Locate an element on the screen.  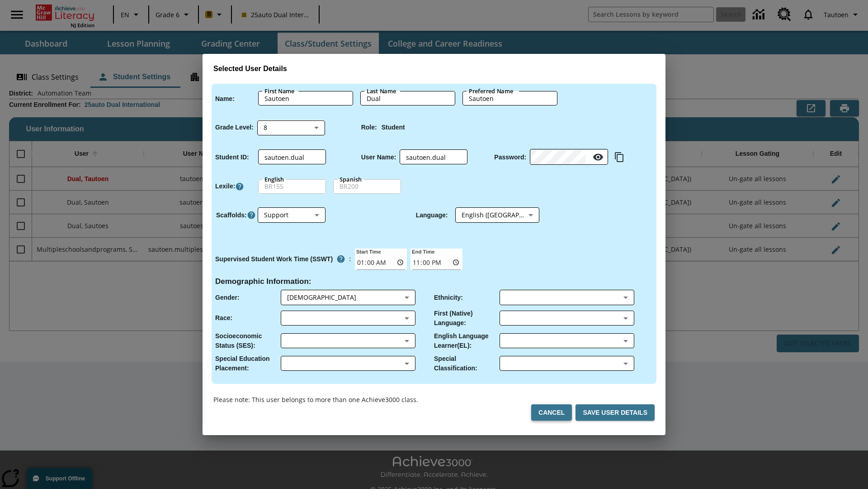
button: Copy text to clipboard is located at coordinates (620, 157).